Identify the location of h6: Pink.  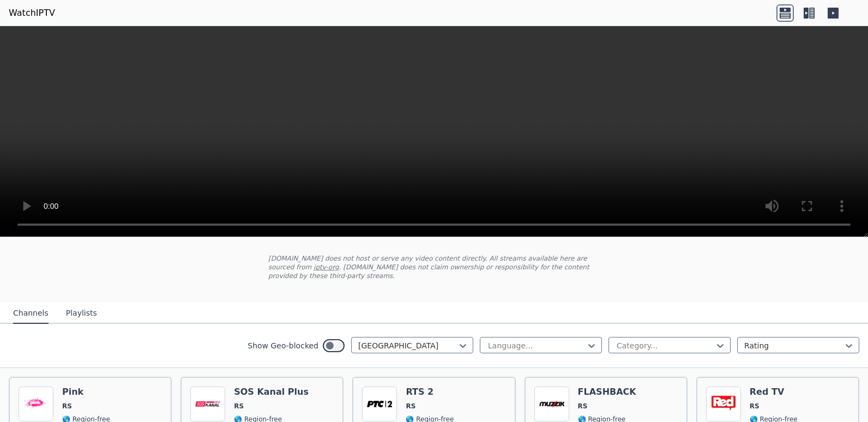
(86, 392).